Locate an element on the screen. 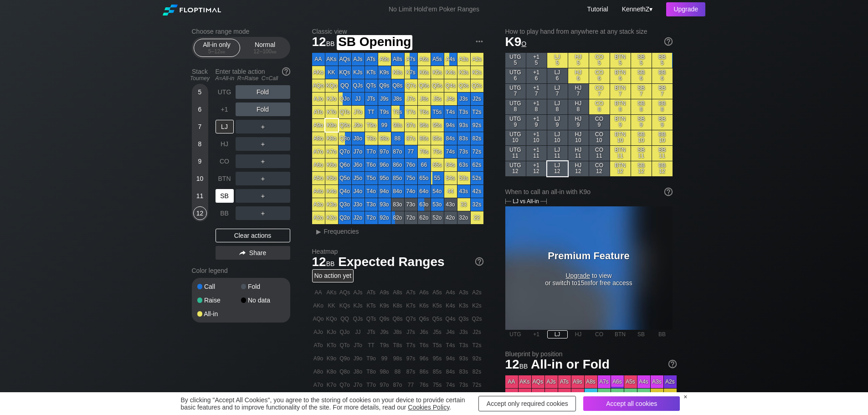 The image size is (868, 415). div: 22 is located at coordinates (477, 217).